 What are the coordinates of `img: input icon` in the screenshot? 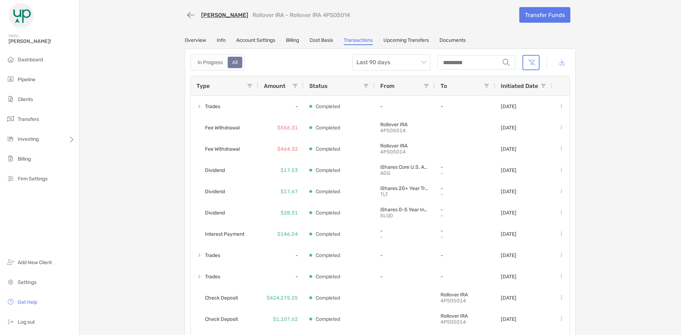 It's located at (506, 62).